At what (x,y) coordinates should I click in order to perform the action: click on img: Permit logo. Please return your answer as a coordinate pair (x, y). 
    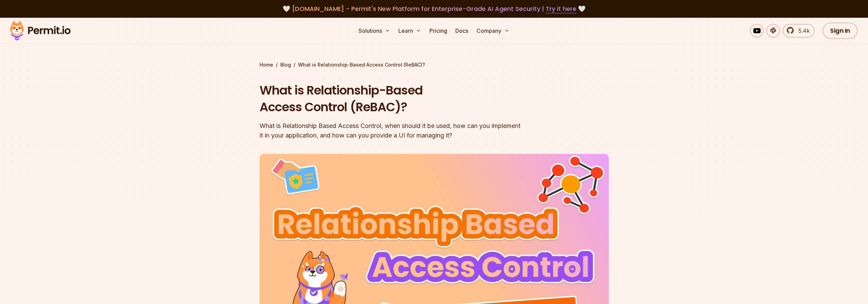
    Looking at the image, I should click on (41, 31).